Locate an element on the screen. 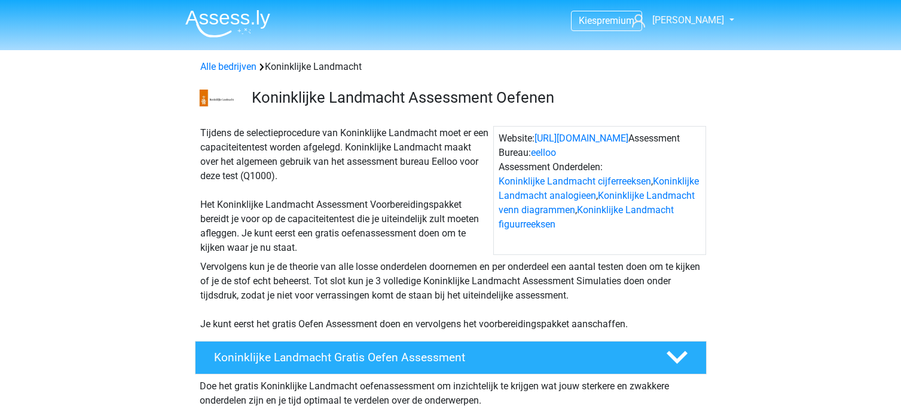  div: Vervolgens kun je de theorie van alle losse onderdelen doornemen en per onderdeel een aantal test... is located at coordinates (451, 296).